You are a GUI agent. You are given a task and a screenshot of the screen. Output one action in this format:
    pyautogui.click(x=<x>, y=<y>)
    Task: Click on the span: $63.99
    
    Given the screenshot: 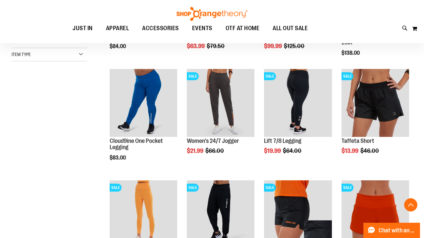 What is the action you would take?
    pyautogui.click(x=196, y=46)
    